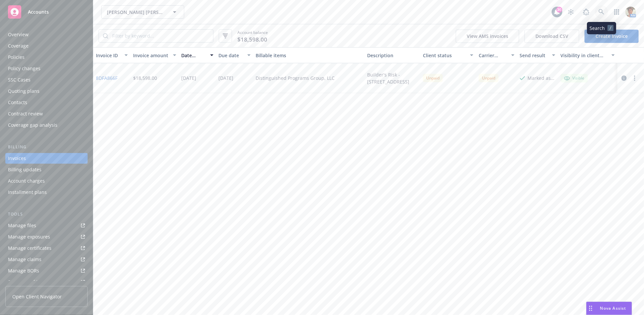 Image resolution: width=644 pixels, height=315 pixels. I want to click on div: Coverage, so click(18, 46).